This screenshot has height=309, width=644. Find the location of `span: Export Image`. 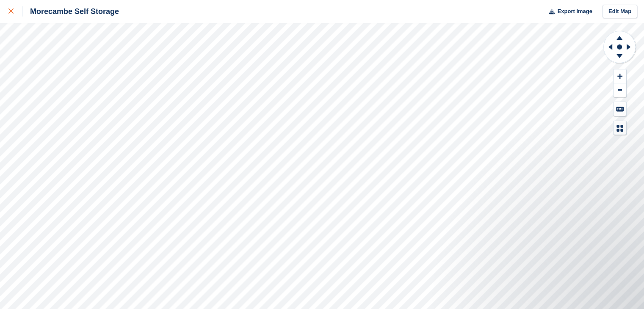

span: Export Image is located at coordinates (574, 11).